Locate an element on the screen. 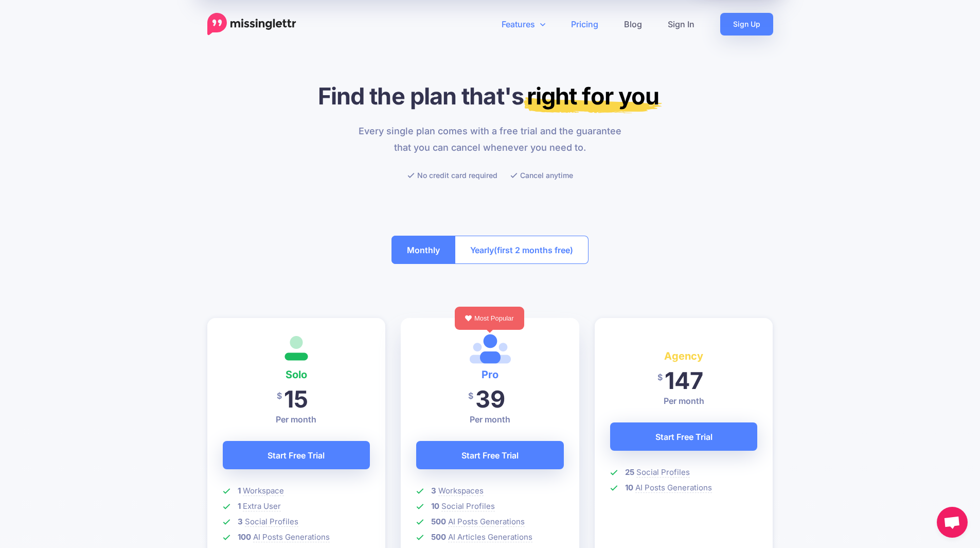 The height and width of the screenshot is (548, 980). a: Sign Up is located at coordinates (747, 24).